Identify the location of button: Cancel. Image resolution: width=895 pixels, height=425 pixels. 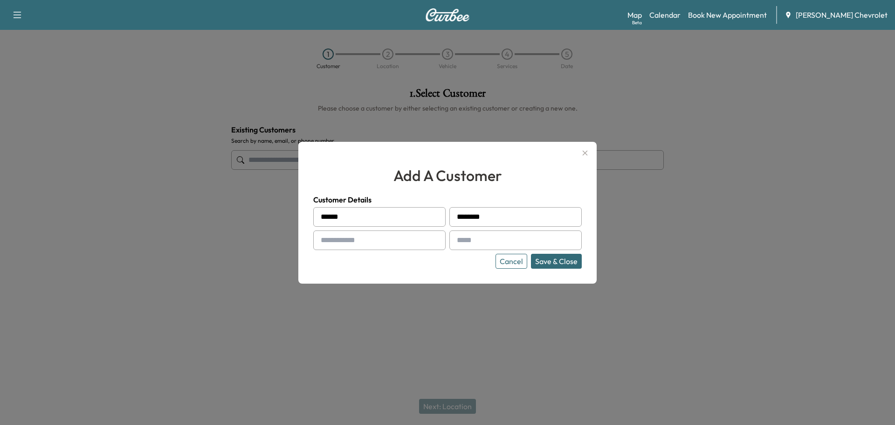
(511, 261).